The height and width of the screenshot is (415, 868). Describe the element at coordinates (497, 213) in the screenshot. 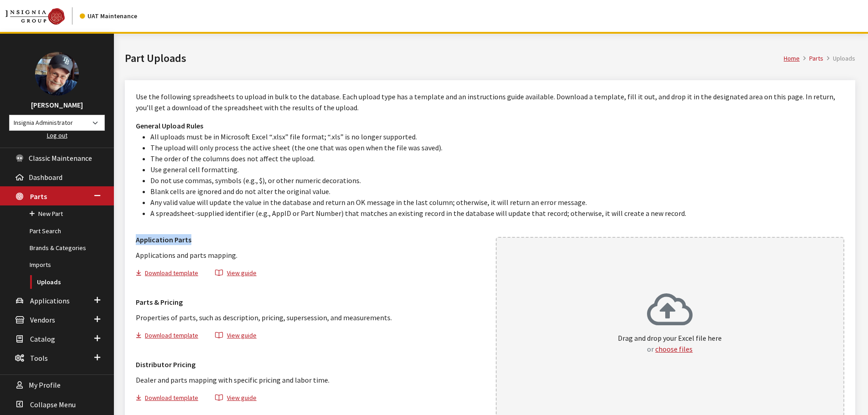

I see `li: A spreadsheet-supplied identifier (e.g., AppID or Part Number) that matches an existing record in...` at that location.